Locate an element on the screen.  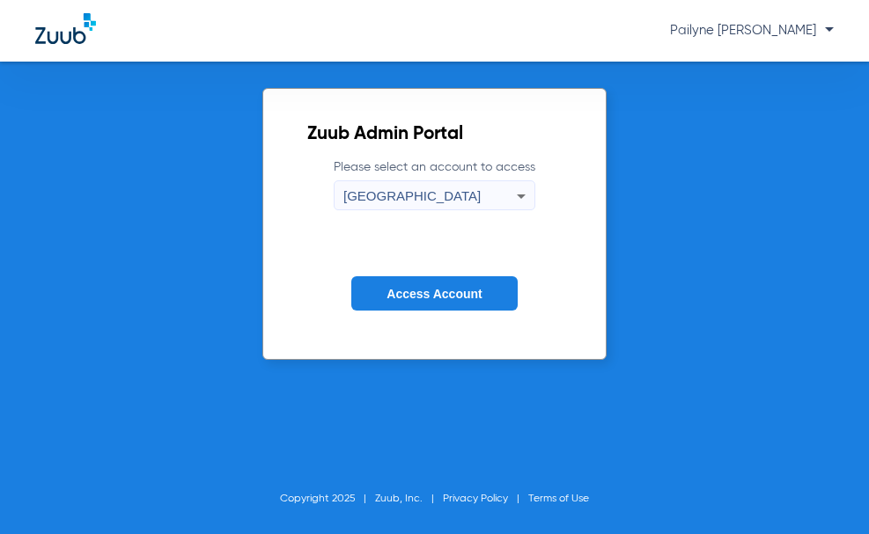
li: Zuub, Inc. is located at coordinates (408, 499).